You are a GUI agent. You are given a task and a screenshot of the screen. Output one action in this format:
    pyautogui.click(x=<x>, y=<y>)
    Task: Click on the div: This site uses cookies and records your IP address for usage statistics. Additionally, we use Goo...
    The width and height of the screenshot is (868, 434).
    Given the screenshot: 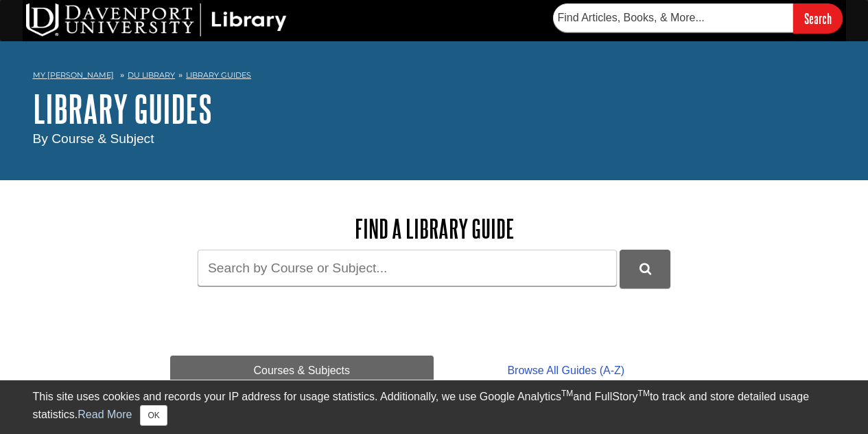 What is the action you would take?
    pyautogui.click(x=434, y=407)
    